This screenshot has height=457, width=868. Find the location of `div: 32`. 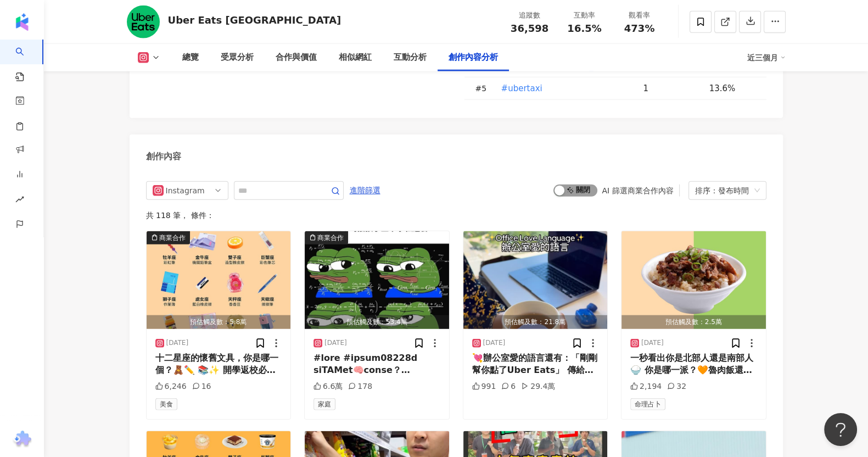

div: 32 is located at coordinates (676, 386).